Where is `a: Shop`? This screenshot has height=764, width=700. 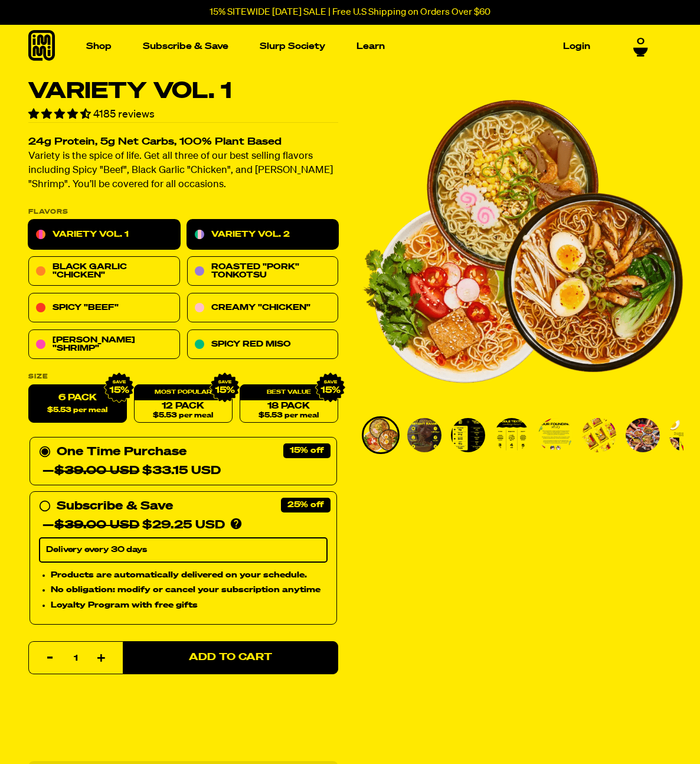
a: Shop is located at coordinates (99, 46).